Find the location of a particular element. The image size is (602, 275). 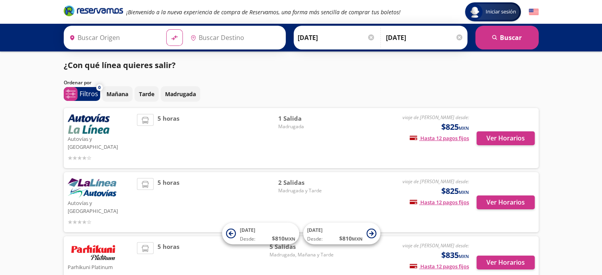

button: Mañana is located at coordinates (117, 94).